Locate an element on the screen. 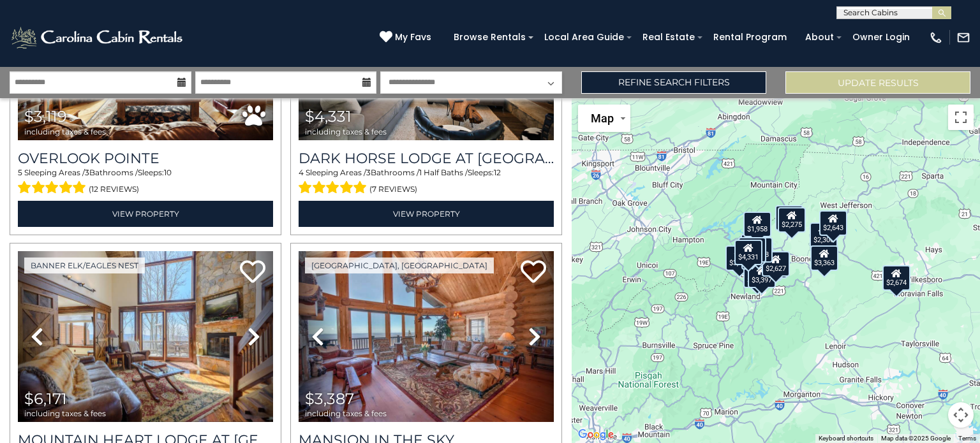 The height and width of the screenshot is (443, 980). span: 4 is located at coordinates (301, 172).